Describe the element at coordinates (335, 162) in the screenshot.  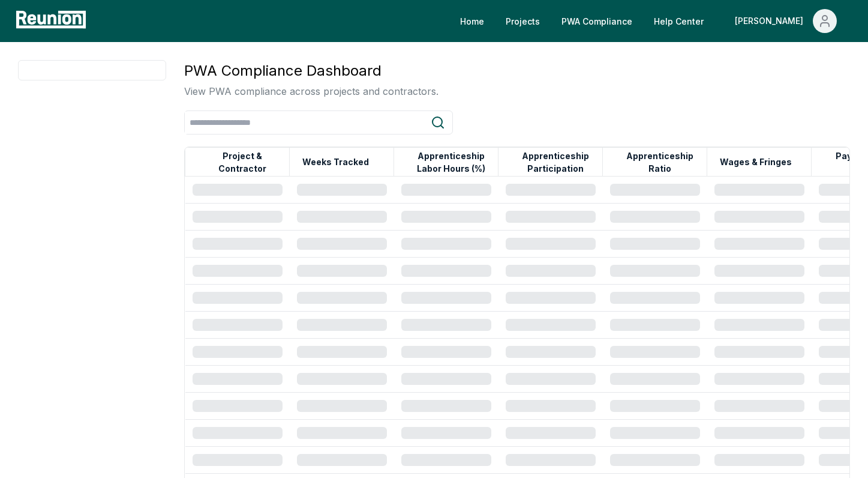
I see `button: Weeks Tracked` at that location.